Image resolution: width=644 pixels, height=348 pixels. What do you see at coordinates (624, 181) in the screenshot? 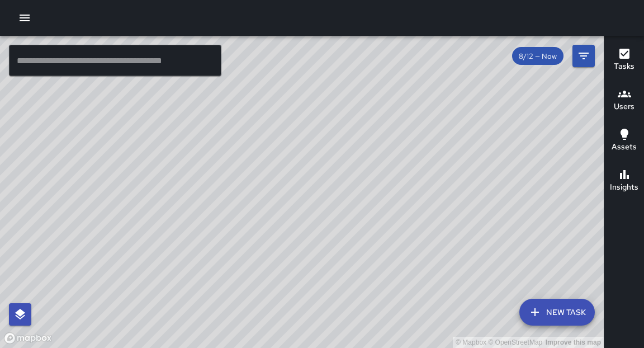
I see `button: Insights` at bounding box center [624, 181].